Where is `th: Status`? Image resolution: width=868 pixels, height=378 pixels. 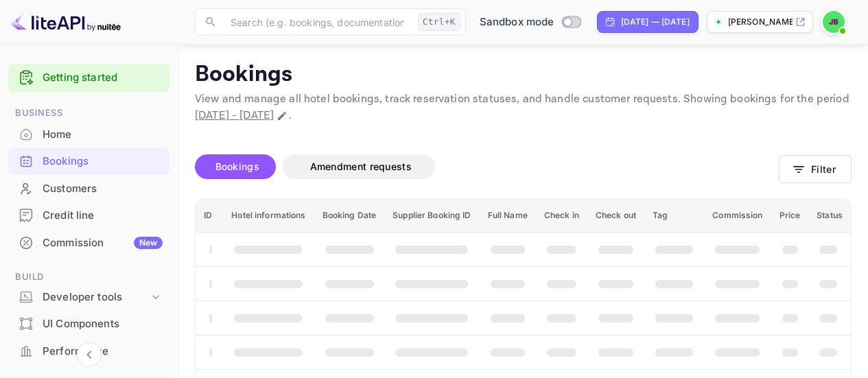
th: Status is located at coordinates (830, 215).